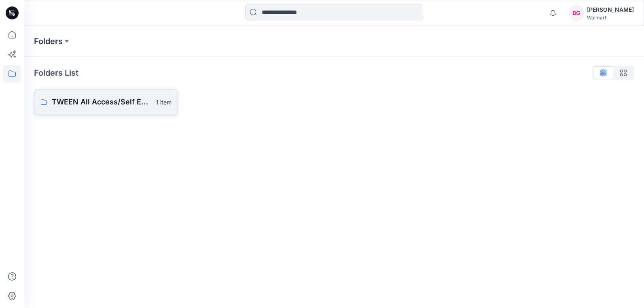 Image resolution: width=644 pixels, height=308 pixels. Describe the element at coordinates (48, 41) in the screenshot. I see `a: Folders` at that location.